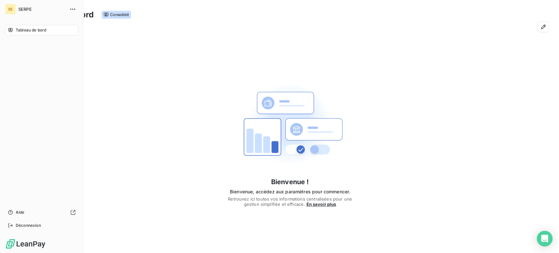 This screenshot has height=253, width=559. What do you see at coordinates (31, 30) in the screenshot?
I see `span: Tableau de bord` at bounding box center [31, 30].